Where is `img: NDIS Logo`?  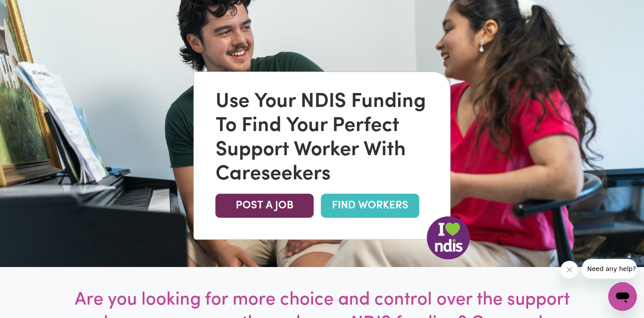
img: NDIS Logo is located at coordinates (448, 237).